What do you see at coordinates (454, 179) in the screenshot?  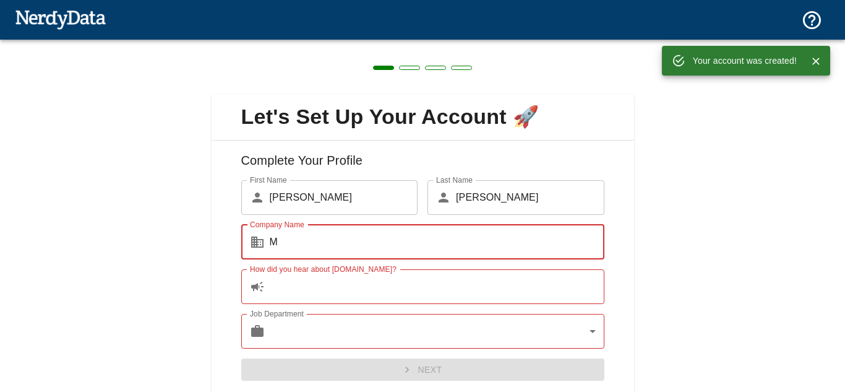 I see `label: Last Name` at bounding box center [454, 179].